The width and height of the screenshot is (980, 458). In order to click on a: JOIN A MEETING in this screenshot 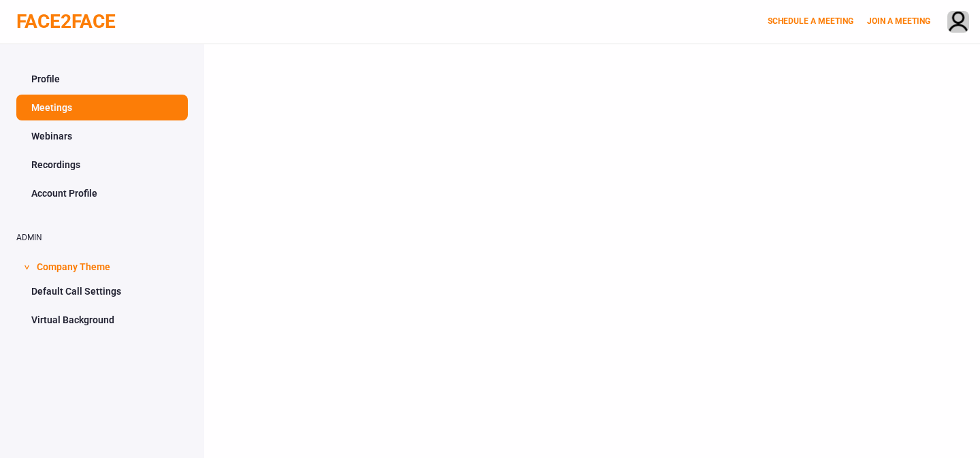, I will do `click(898, 21)`.